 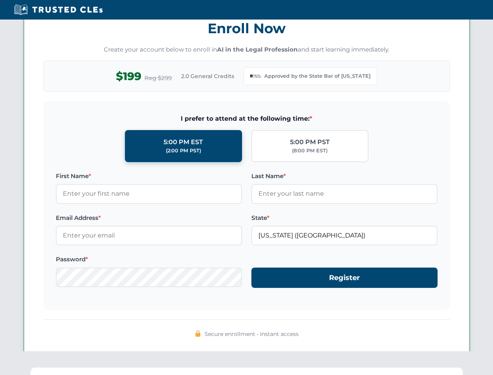 I want to click on input: Enter your last name, so click(x=344, y=194).